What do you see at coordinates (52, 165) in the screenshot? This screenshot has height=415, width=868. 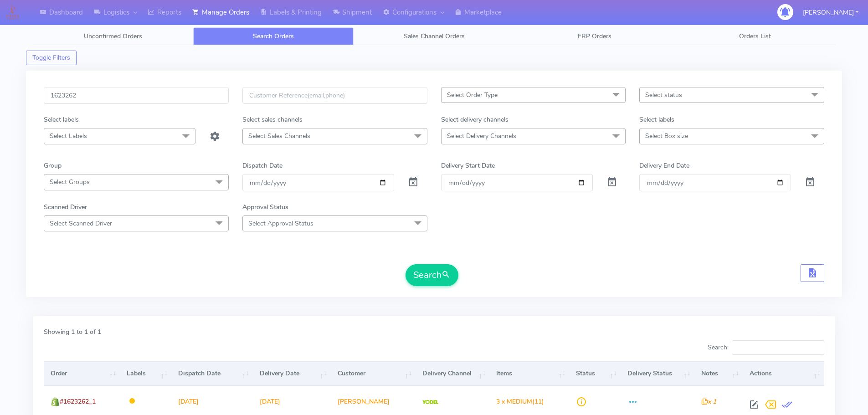 I see `label: Group` at bounding box center [52, 165].